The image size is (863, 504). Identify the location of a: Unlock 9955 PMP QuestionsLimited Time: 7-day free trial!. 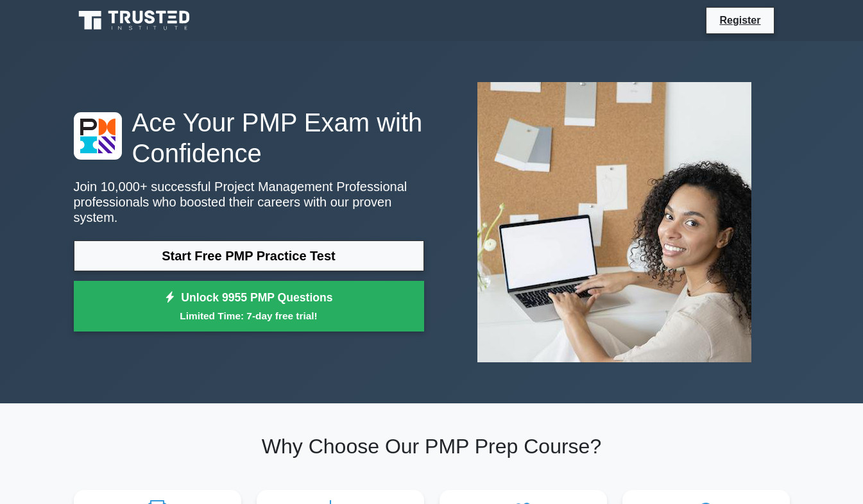
(249, 307).